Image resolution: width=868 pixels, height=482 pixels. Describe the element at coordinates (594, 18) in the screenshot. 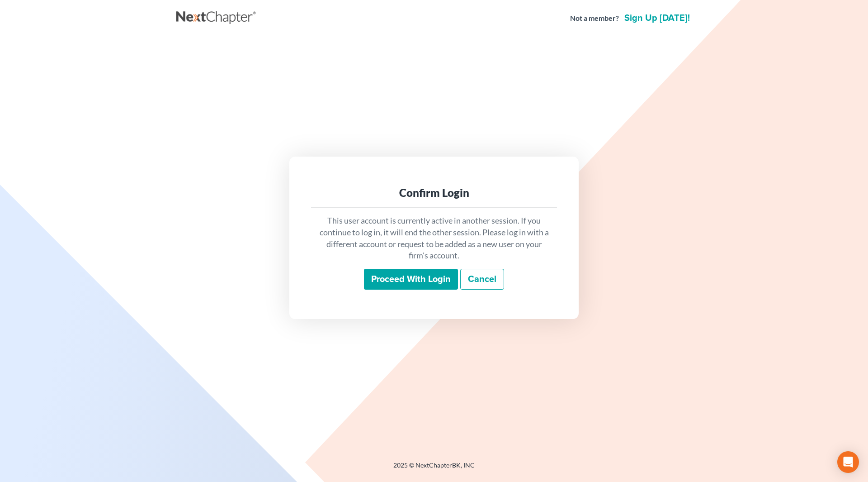

I see `strong: Not a member?` at that location.